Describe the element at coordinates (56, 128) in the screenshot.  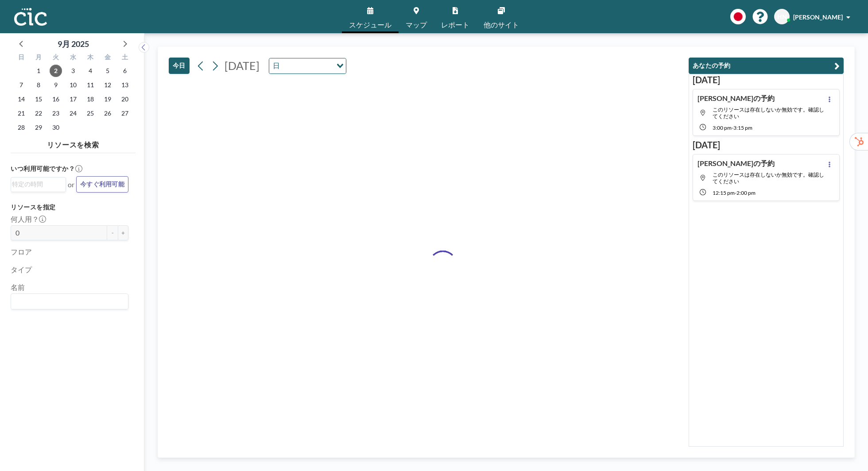
I see `span: 2025年9月30日火曜日` at that location.